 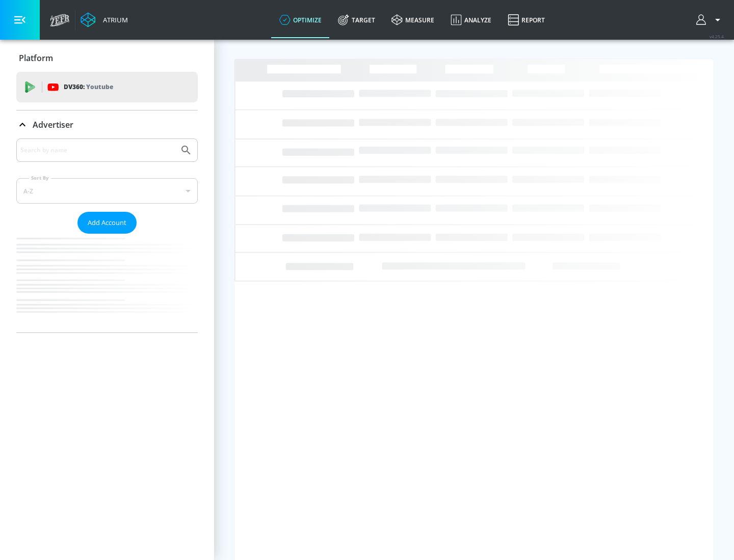 What do you see at coordinates (107, 58) in the screenshot?
I see `div: Platform` at bounding box center [107, 58].